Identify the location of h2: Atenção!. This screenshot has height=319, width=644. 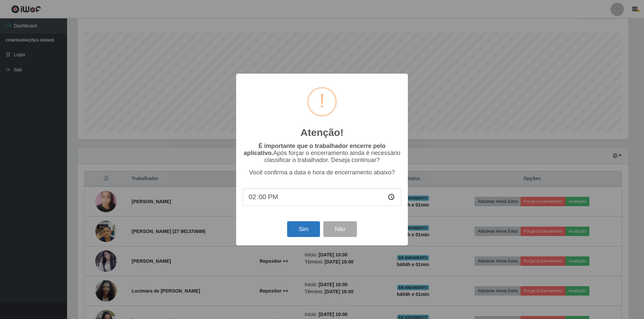
(322, 133).